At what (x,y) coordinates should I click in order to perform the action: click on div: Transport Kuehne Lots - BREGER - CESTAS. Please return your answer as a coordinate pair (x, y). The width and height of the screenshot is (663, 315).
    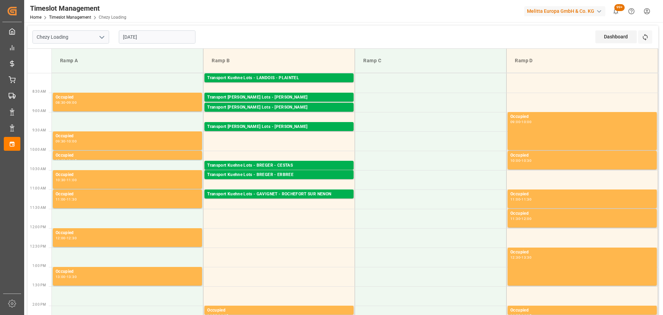
    Looking at the image, I should click on (279, 165).